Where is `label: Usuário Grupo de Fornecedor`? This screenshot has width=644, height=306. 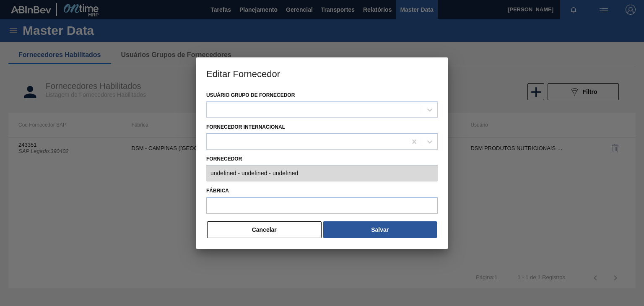
label: Usuário Grupo de Fornecedor is located at coordinates (250, 95).